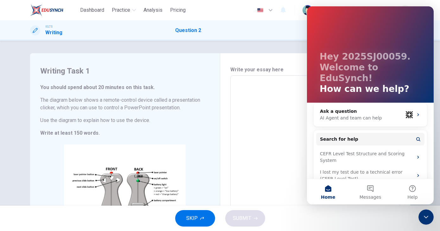 Image resolution: width=440 pixels, height=231 pixels. What do you see at coordinates (192, 218) in the screenshot?
I see `span: SKIP` at bounding box center [192, 218].